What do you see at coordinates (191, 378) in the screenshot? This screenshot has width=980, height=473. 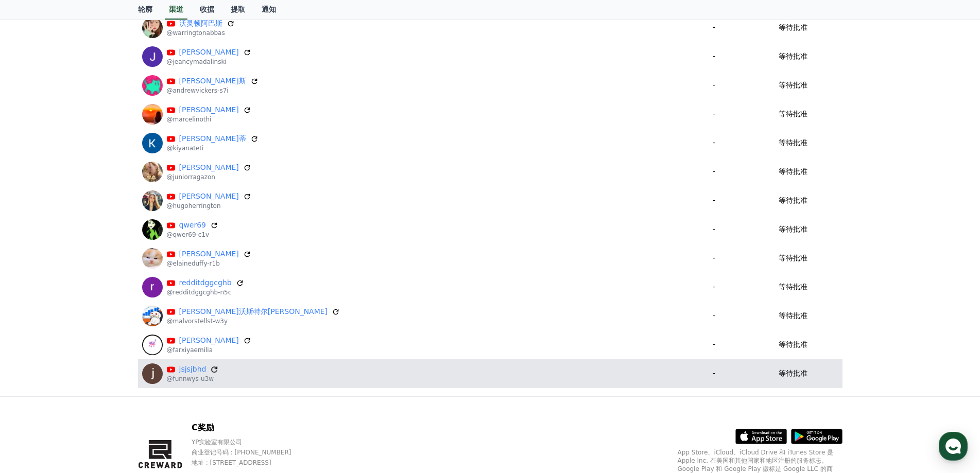 I see `font: @funnwys-u3w` at bounding box center [191, 378].